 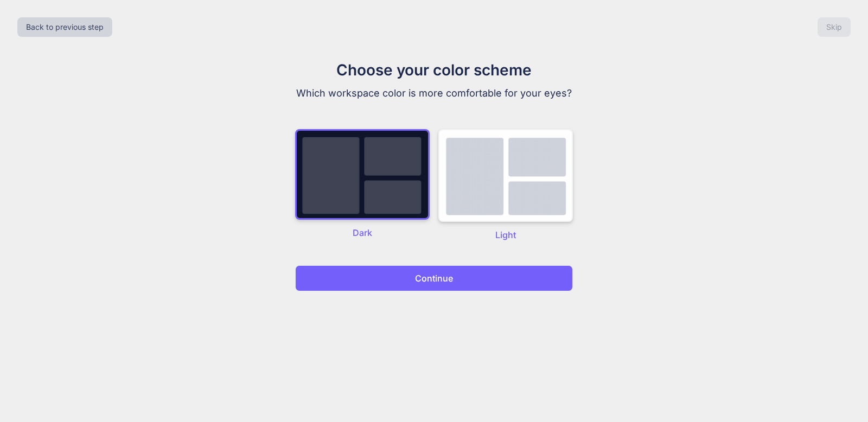 I want to click on p: Which workspace color is more comfortable for your eyes?, so click(x=434, y=93).